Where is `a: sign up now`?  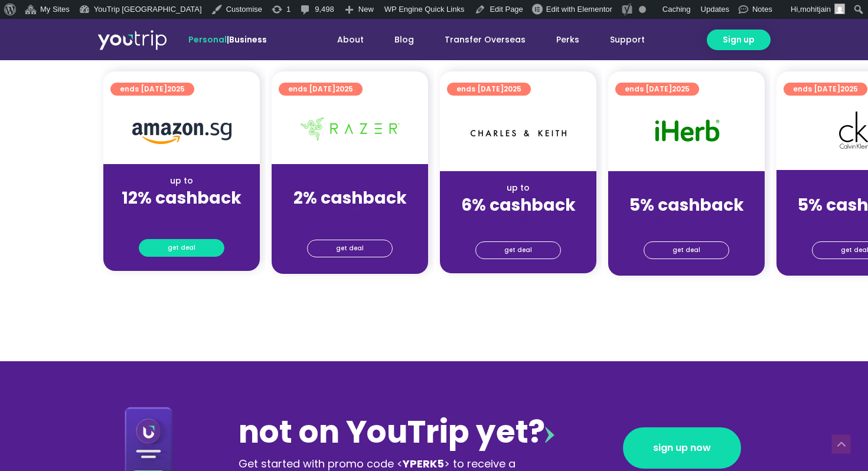
a: sign up now is located at coordinates (682, 448).